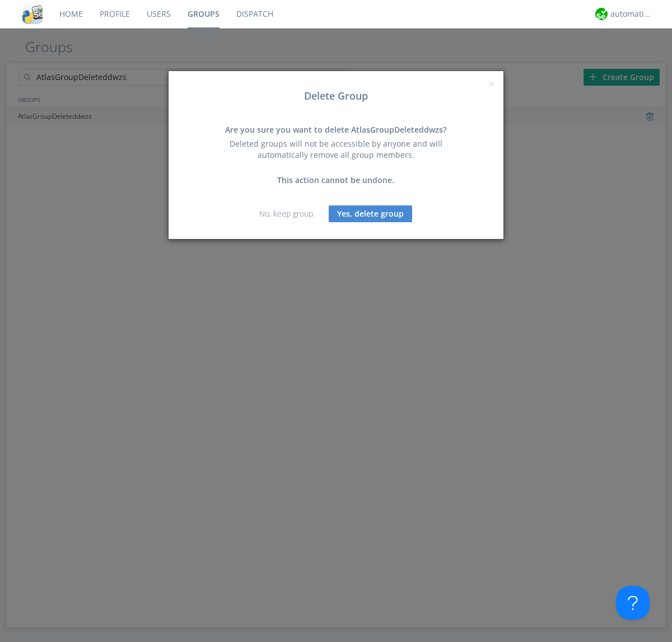 The image size is (672, 642). I want to click on div: Deleted groups will not be accessible by anyone and will automatically remove all group members., so click(336, 150).